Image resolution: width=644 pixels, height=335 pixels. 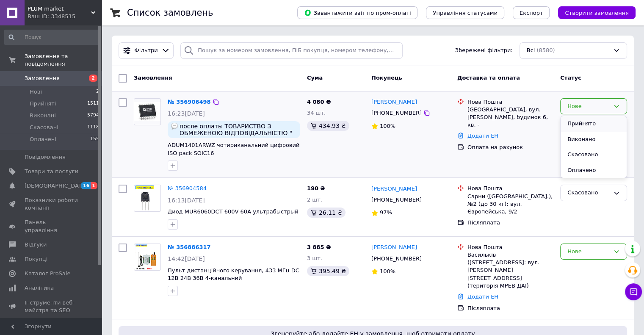 I want to click on span: 16, so click(x=86, y=185).